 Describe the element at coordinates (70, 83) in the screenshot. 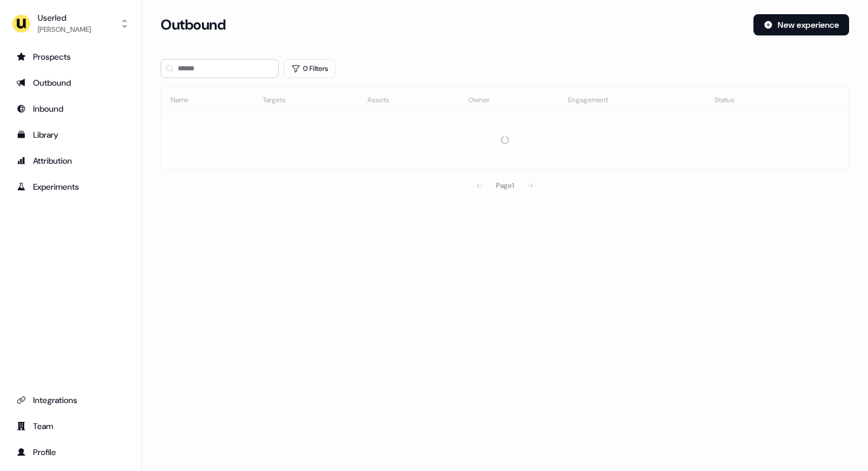

I see `div: Outbound` at that location.